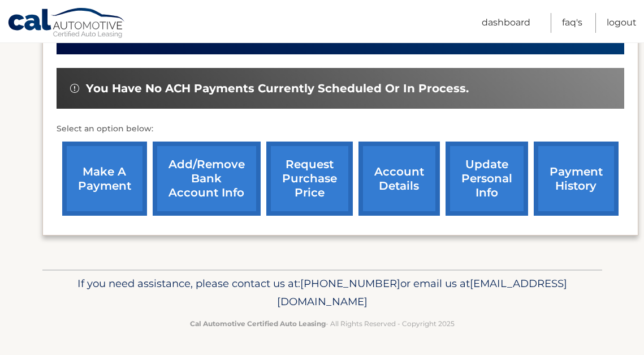 This screenshot has width=644, height=355. What do you see at coordinates (67, 24) in the screenshot?
I see `a: Cal Automotive` at bounding box center [67, 24].